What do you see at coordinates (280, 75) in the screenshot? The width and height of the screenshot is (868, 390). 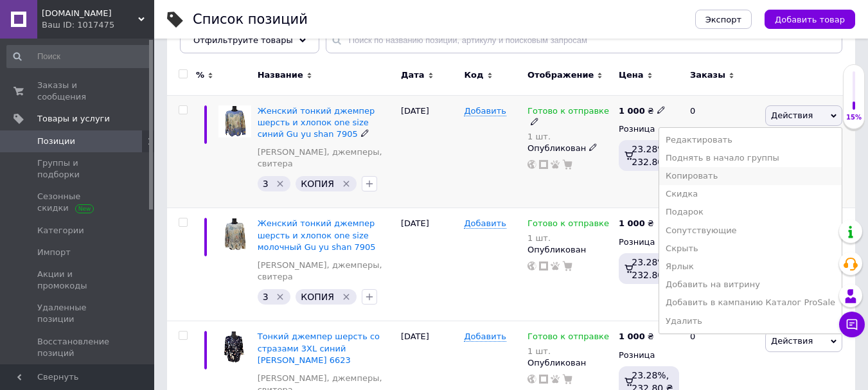 I see `span: Название` at bounding box center [280, 75].